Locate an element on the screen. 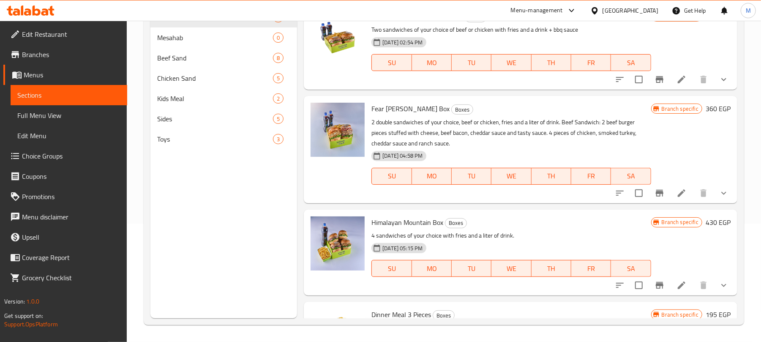 The image size is (761, 342). span: Kids Meal is located at coordinates (215, 98).